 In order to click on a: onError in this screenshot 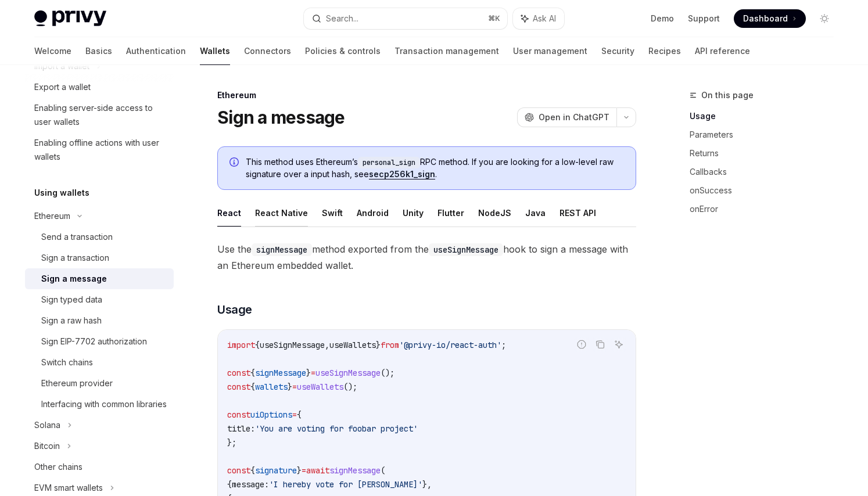, I will do `click(767, 209)`.